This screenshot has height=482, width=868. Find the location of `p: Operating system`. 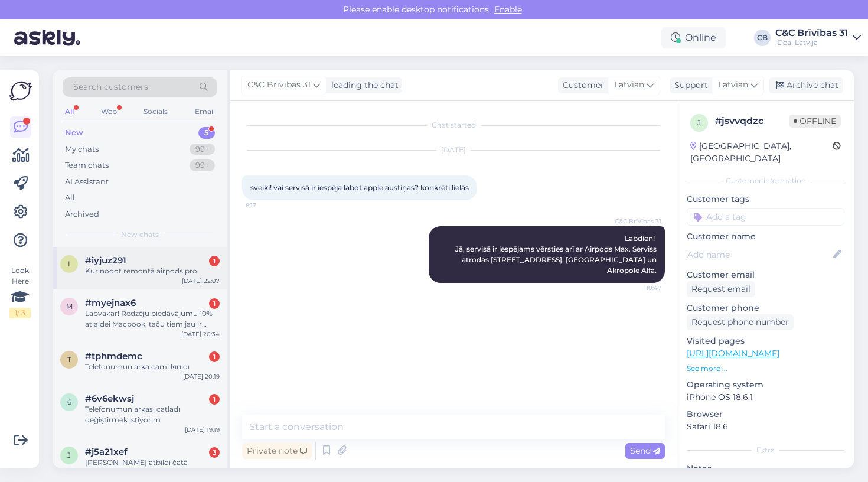

p: Operating system is located at coordinates (765, 385).